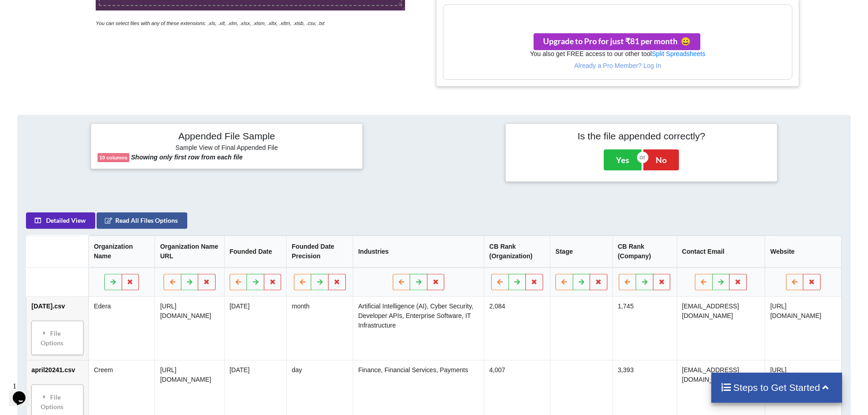 Image resolution: width=868 pixels, height=415 pixels. I want to click on button: Detailed View, so click(61, 220).